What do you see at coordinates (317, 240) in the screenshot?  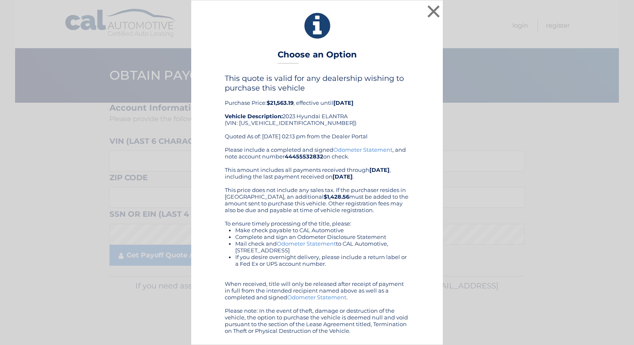 I see `div: Please include a completed and signed , and note account number on check. This amount includes al...` at bounding box center [317, 240].